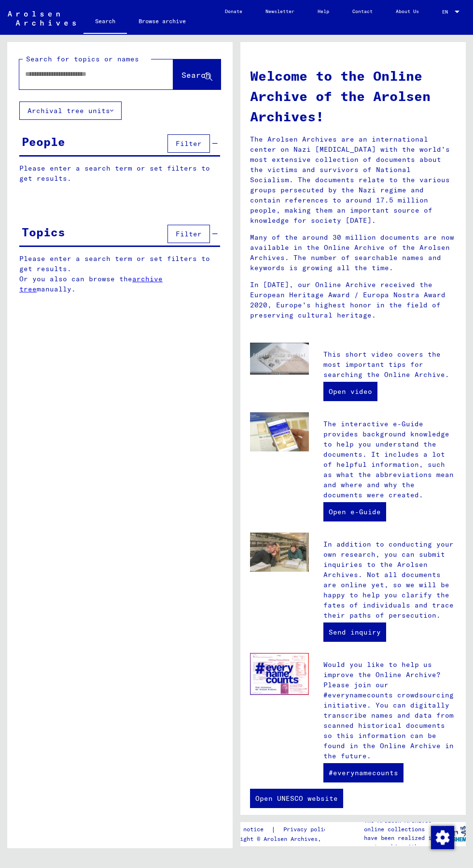 The height and width of the screenshot is (868, 473). What do you see at coordinates (91, 283) in the screenshot?
I see `a: archive tree` at bounding box center [91, 283].